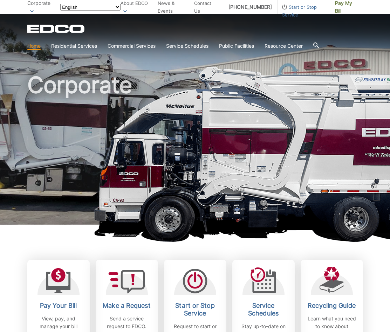 The image size is (390, 332). I want to click on a: Home, so click(34, 46).